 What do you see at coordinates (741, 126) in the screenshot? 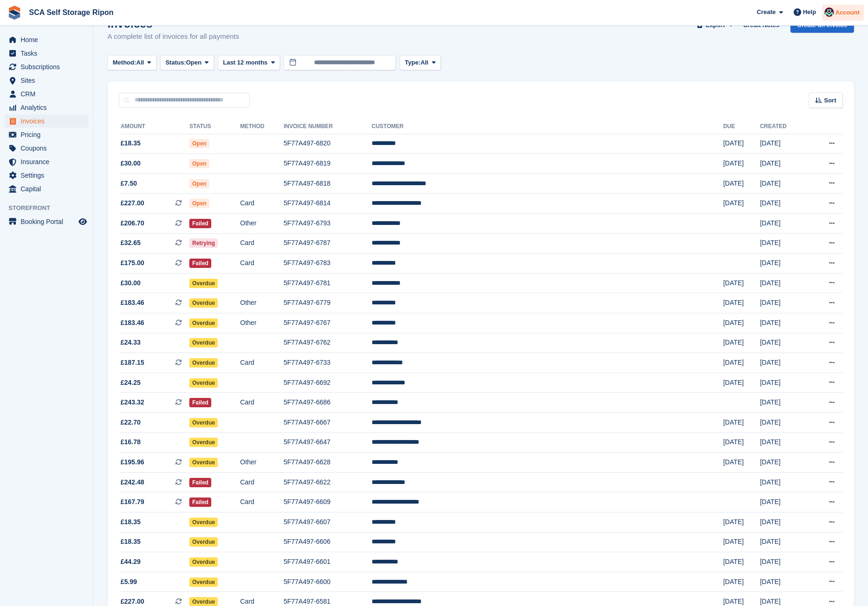
I see `th: Due` at bounding box center [741, 126].